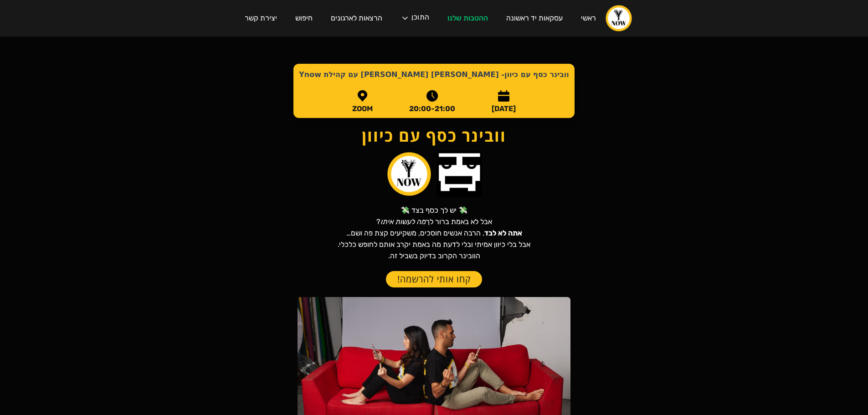 The image size is (868, 415). I want to click on a: ההטבות שלנו, so click(467, 19).